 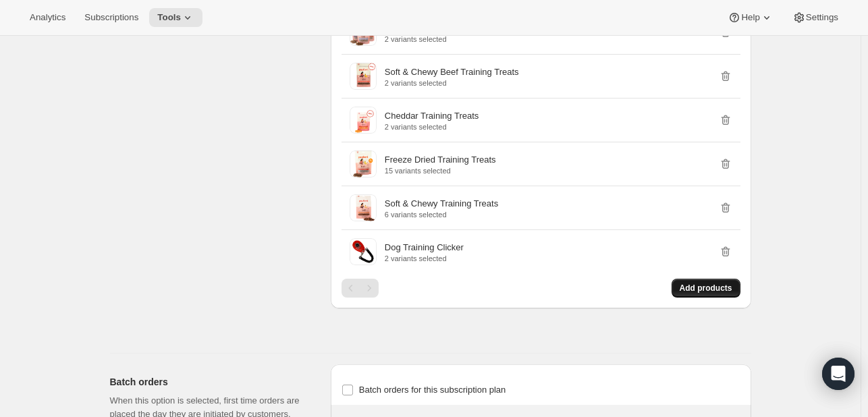 I want to click on p: 15 variants selected, so click(x=440, y=171).